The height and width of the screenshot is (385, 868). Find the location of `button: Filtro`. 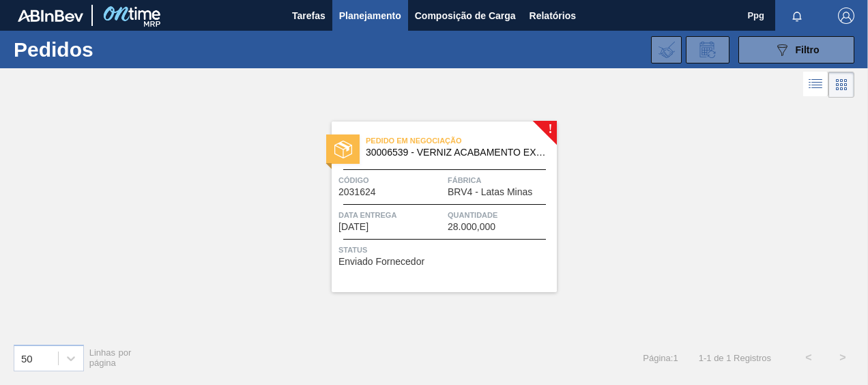

button: Filtro is located at coordinates (797, 50).